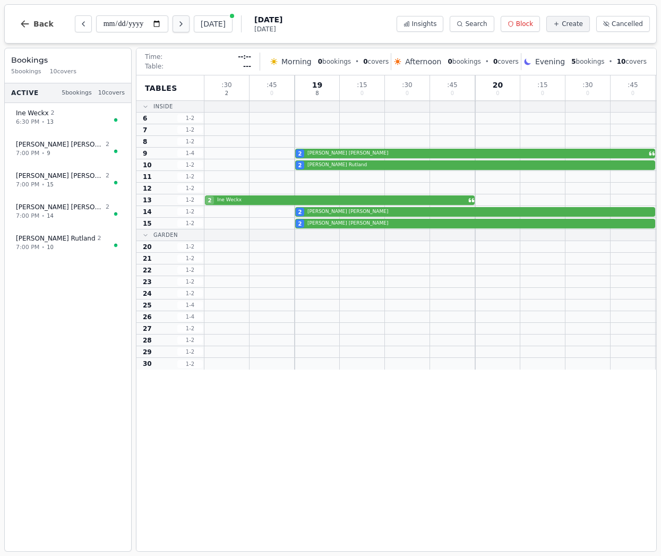 The image size is (661, 556). I want to click on span: 6:30 PM, so click(28, 122).